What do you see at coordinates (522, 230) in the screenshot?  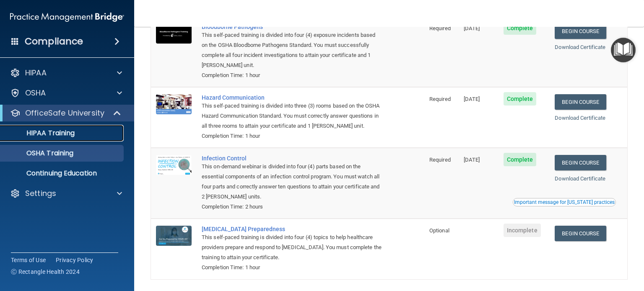 I see `span: Incomplete` at bounding box center [522, 230].